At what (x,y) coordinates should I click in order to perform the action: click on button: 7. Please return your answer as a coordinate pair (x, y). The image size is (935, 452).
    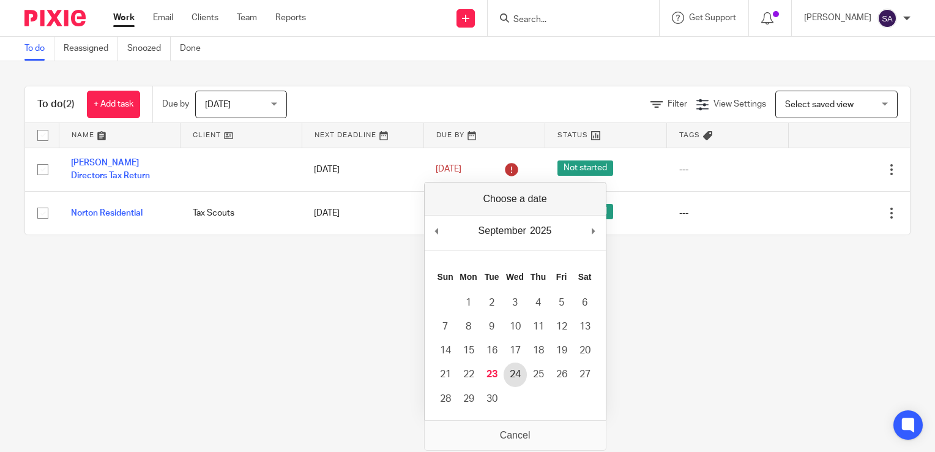
    Looking at the image, I should click on (445, 326).